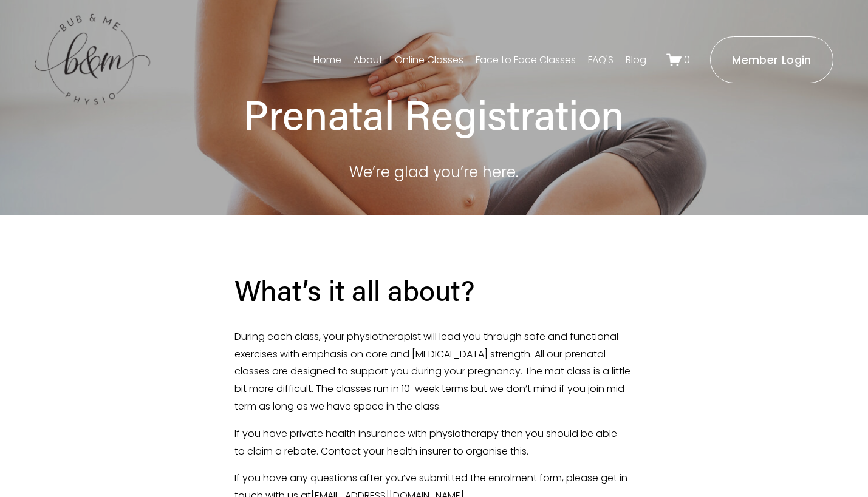 The height and width of the screenshot is (497, 868). I want to click on a: bubandme, so click(92, 60).